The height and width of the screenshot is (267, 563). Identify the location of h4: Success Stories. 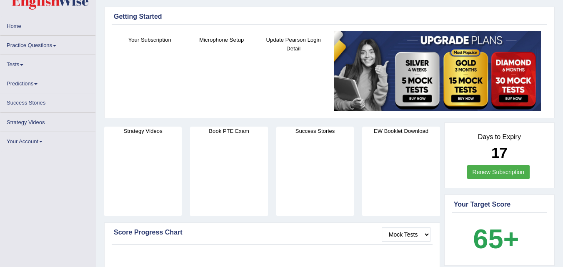
(315, 131).